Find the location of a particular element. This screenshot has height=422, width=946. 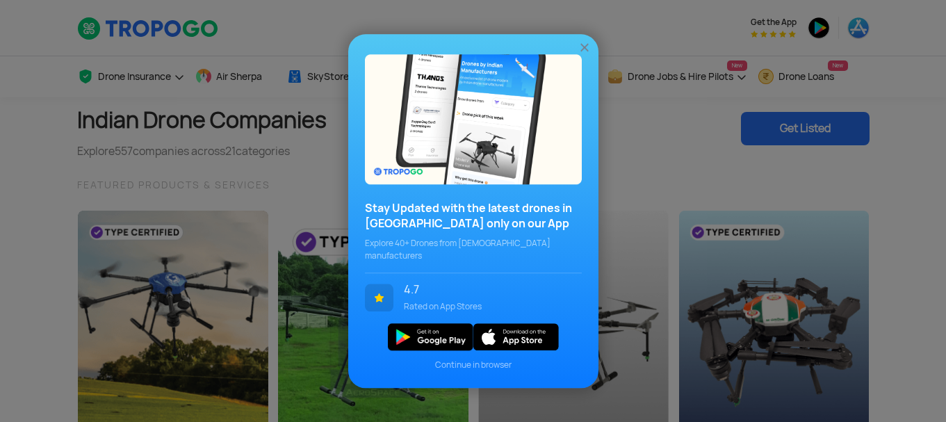

img: img_playstore.png is located at coordinates (430, 336).